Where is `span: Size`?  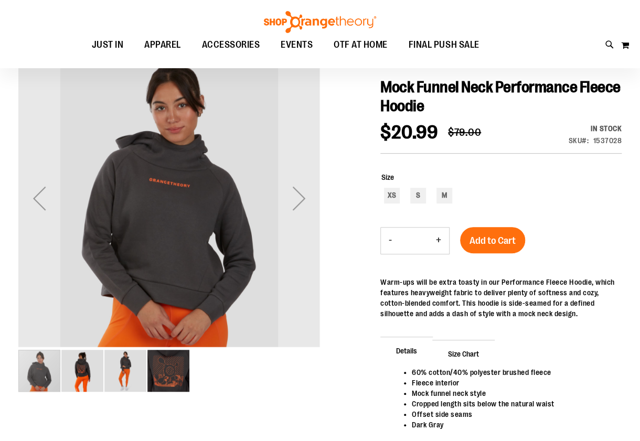
span: Size is located at coordinates (388, 177).